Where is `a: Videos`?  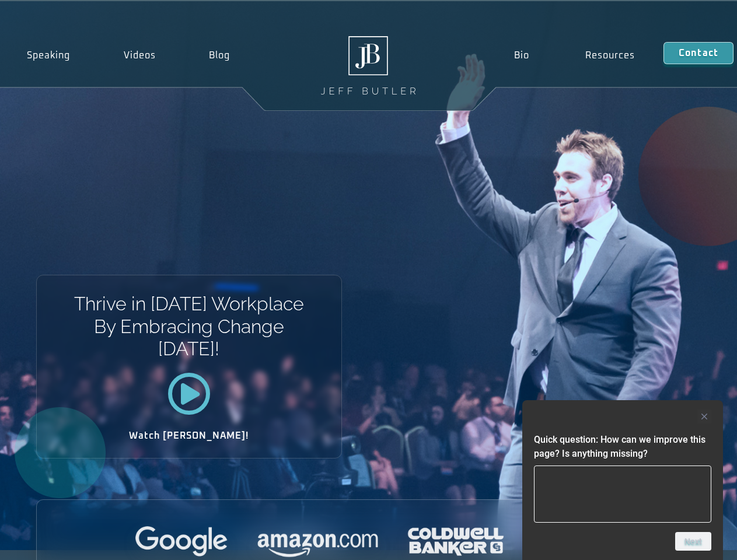 a: Videos is located at coordinates (139, 55).